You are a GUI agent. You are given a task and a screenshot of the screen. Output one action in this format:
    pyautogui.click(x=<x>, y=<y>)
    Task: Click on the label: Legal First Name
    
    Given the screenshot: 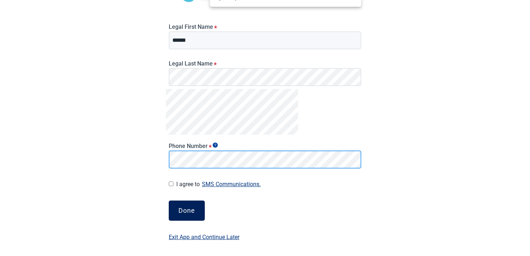 What is the action you would take?
    pyautogui.click(x=265, y=27)
    